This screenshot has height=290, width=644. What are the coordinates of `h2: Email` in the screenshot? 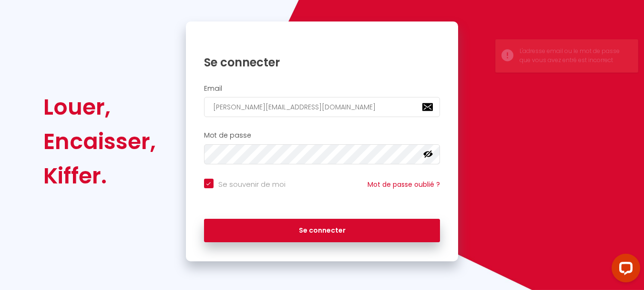 It's located at (322, 88).